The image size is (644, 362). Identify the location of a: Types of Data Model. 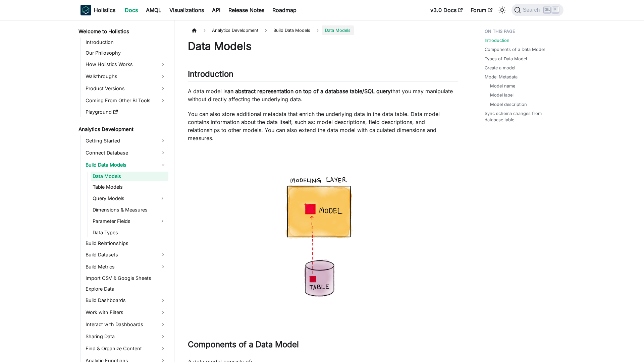
(506, 59).